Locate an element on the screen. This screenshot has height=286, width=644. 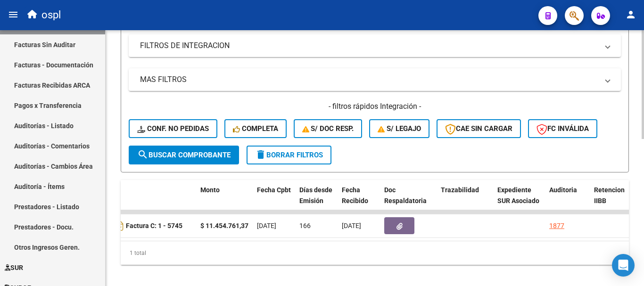
mat-panel-title: MAS FILTROS is located at coordinates (369, 80).